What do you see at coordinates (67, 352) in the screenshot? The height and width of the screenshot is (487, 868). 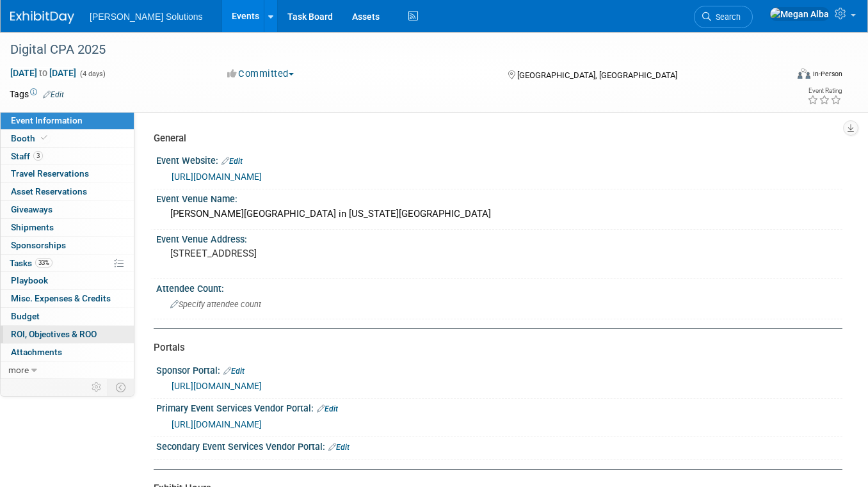 I see `a: Attachments` at bounding box center [67, 352].